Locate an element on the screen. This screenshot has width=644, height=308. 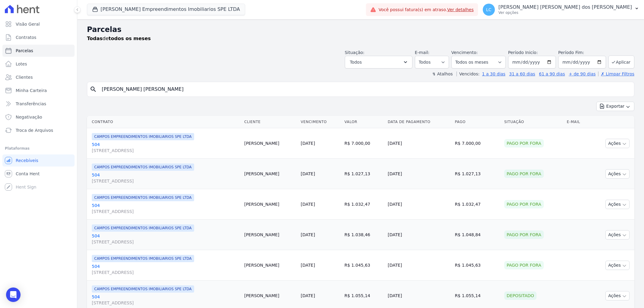
td: R$ 1.038,46 is located at coordinates (363, 234).